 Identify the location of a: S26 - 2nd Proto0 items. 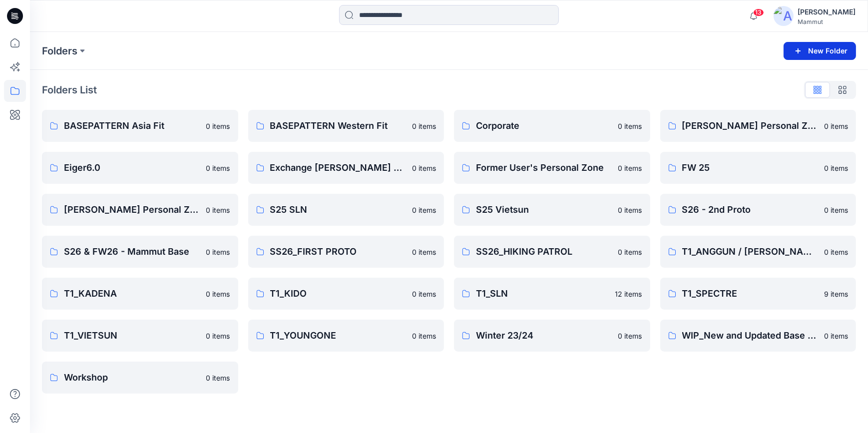
(758, 210).